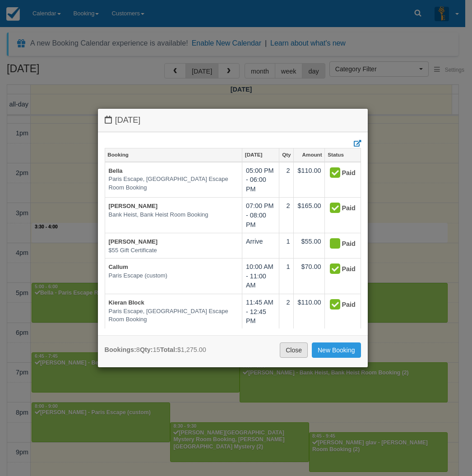 The image size is (472, 476). What do you see at coordinates (116, 170) in the screenshot?
I see `a: Bella` at bounding box center [116, 170].